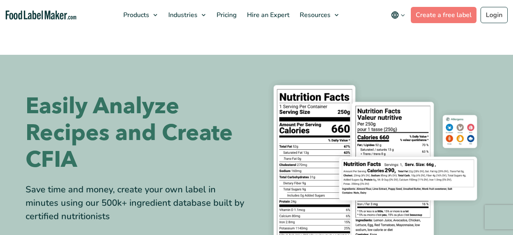 The height and width of the screenshot is (235, 513). I want to click on span: Resources, so click(314, 15).